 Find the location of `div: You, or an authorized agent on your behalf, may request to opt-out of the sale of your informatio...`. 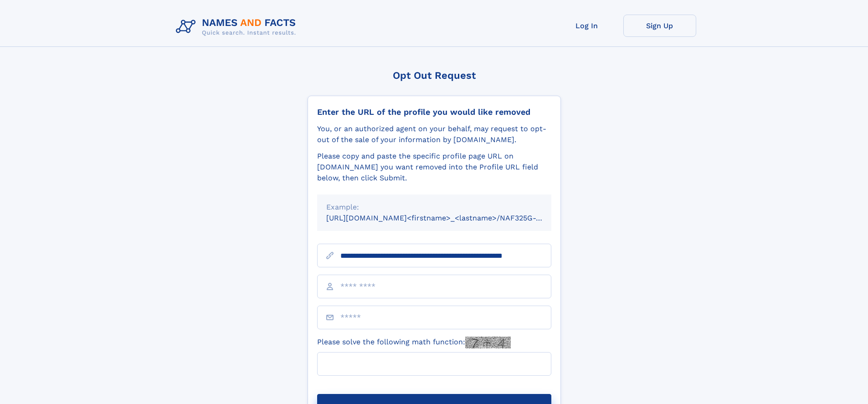

div: You, or an authorized agent on your behalf, may request to opt-out of the sale of your informatio... is located at coordinates (434, 135).